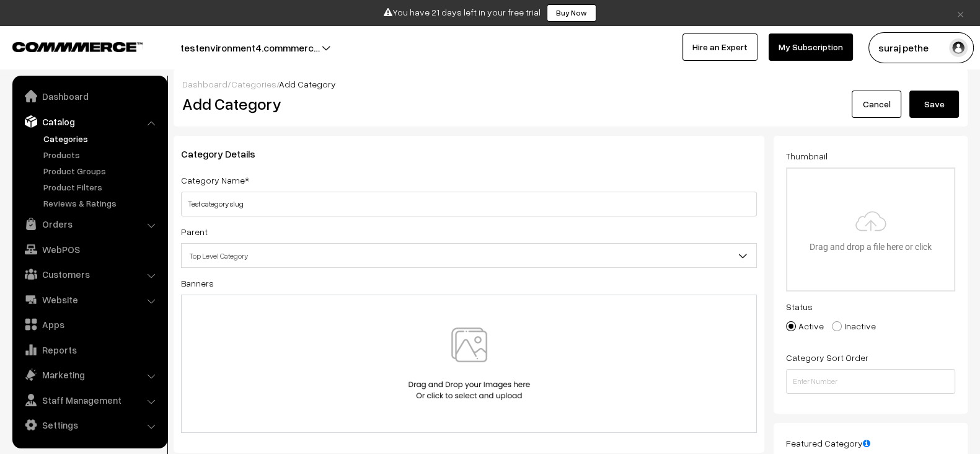 Image resolution: width=980 pixels, height=454 pixels. What do you see at coordinates (958, 47) in the screenshot?
I see `img: user` at bounding box center [958, 47].